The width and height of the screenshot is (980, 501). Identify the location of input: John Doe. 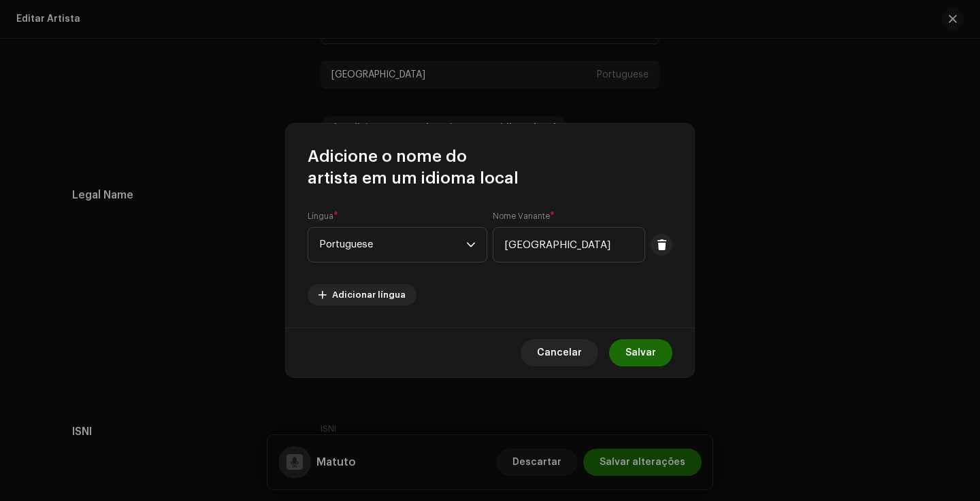
(569, 245).